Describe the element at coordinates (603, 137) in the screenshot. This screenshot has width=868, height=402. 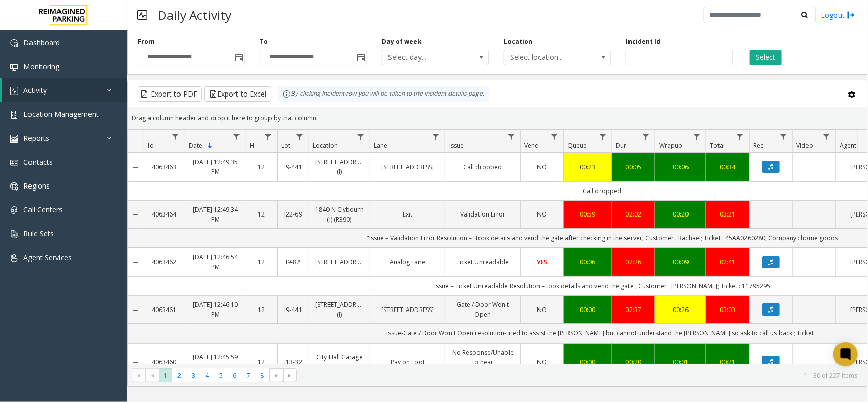
I see `a: Queue Filter Menu` at that location.